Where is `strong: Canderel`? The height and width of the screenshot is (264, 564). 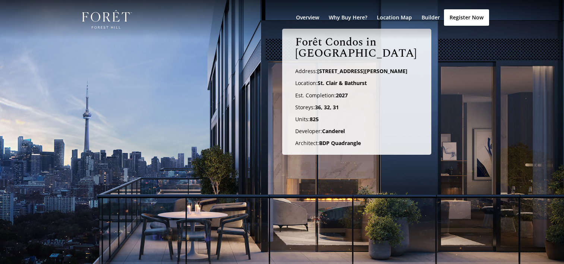 strong: Canderel is located at coordinates (333, 131).